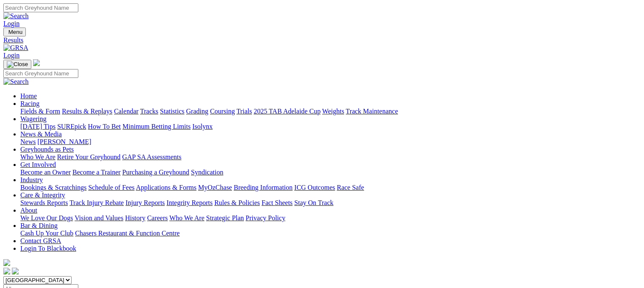 This screenshot has width=644, height=288. What do you see at coordinates (40, 111) in the screenshot?
I see `a: Fields & Form` at bounding box center [40, 111].